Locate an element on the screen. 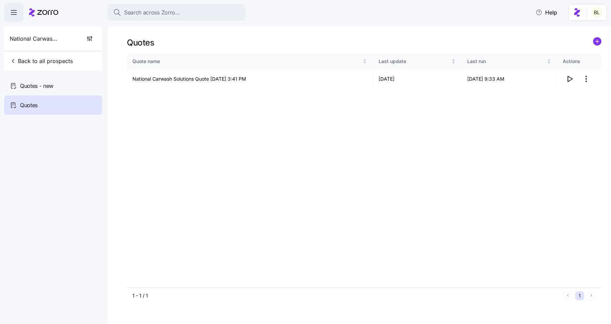  div: Quote name is located at coordinates (247, 61).